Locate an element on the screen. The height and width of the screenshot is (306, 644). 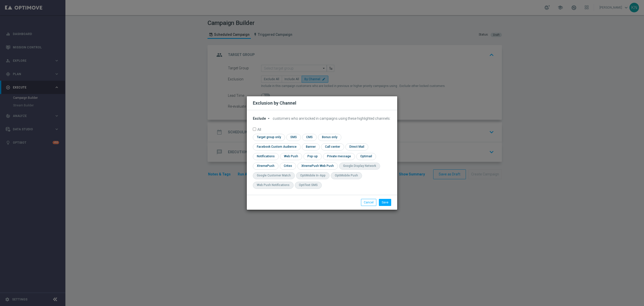
div: OptiMobile In-App is located at coordinates (313, 175).